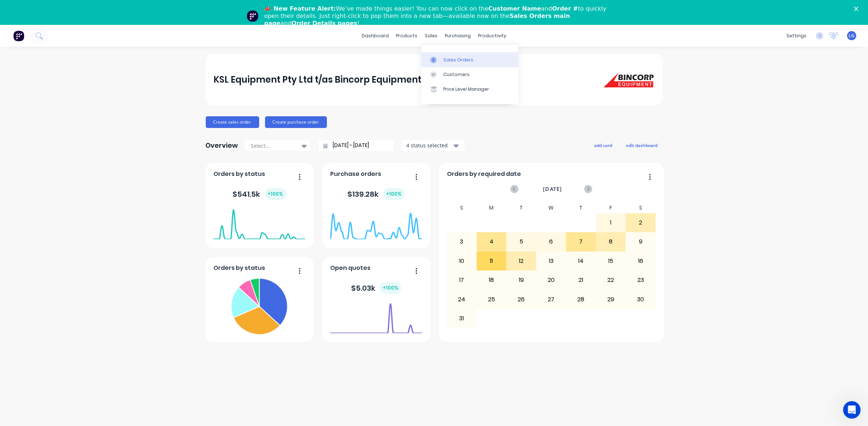  Describe the element at coordinates (296, 122) in the screenshot. I see `button: Create purchase order` at that location.